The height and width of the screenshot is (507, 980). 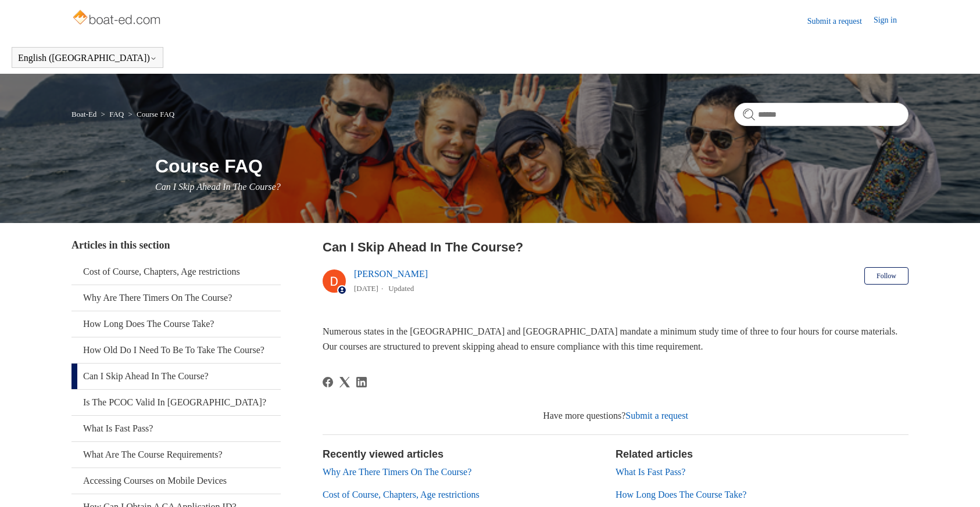 I want to click on svg: Share this page on Facebook, so click(x=328, y=382).